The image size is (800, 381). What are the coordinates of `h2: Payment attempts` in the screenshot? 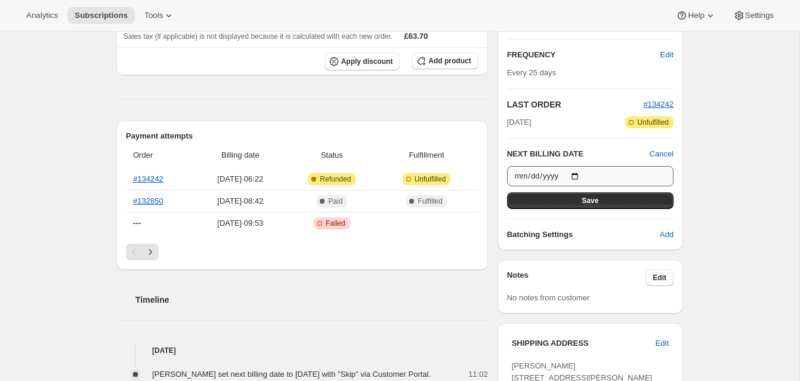 It's located at (302, 136).